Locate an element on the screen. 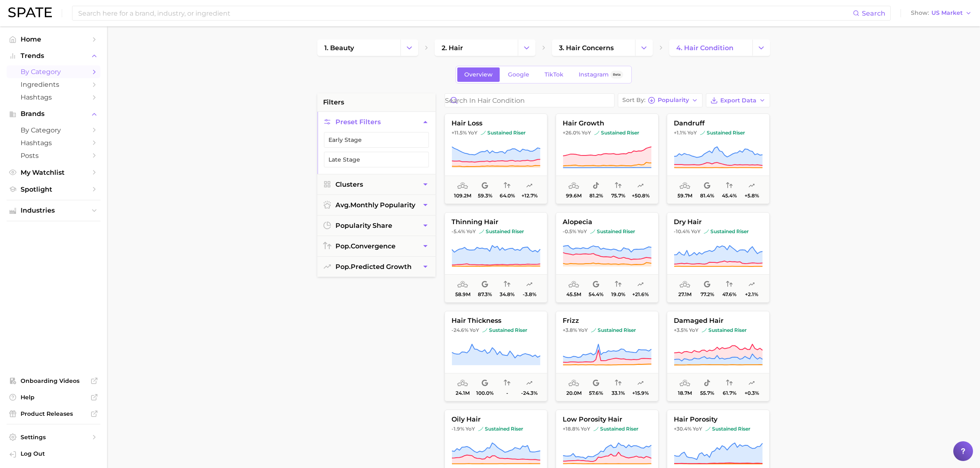 This screenshot has height=468, width=980. button: ShowUS Market is located at coordinates (942, 13).